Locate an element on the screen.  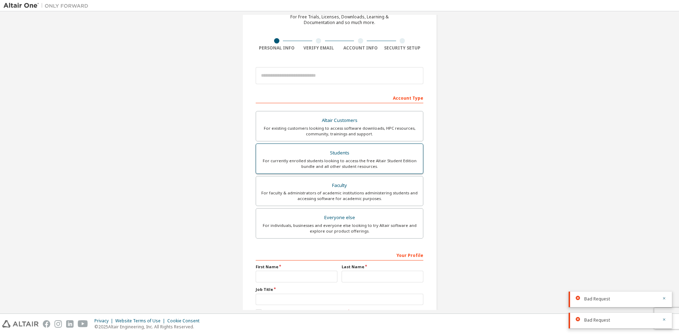
a: End-User License Agreement is located at coordinates (317, 312).